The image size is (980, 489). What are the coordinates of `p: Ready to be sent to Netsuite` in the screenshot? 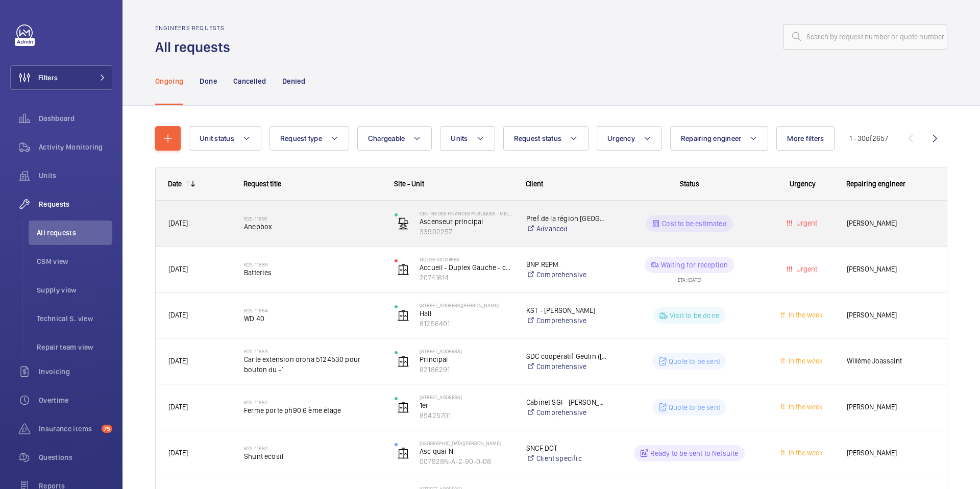 It's located at (694, 453).